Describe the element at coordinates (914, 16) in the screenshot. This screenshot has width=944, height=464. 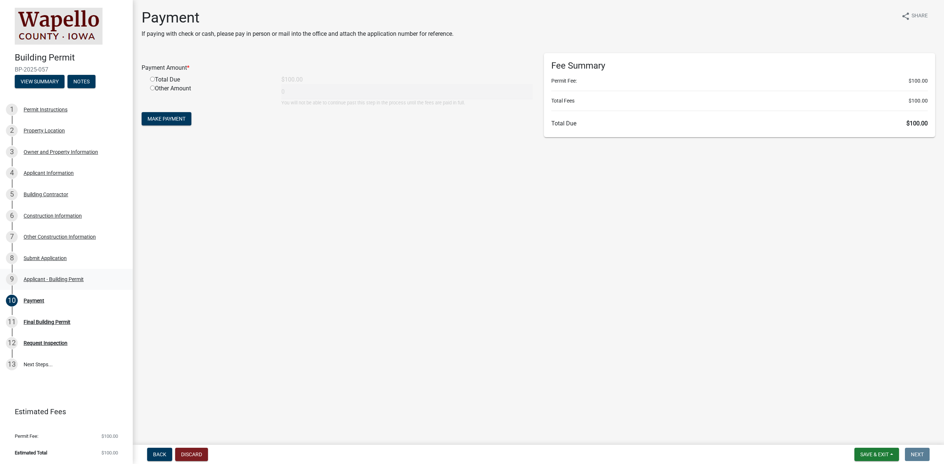
I see `button: shareShare` at that location.